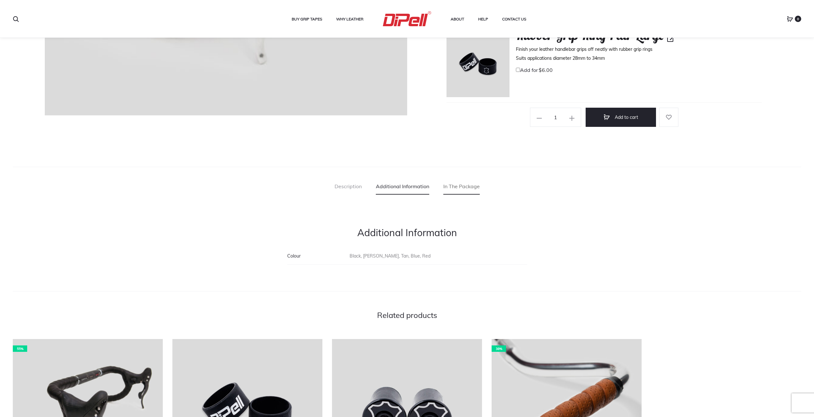 The image size is (814, 417). Describe the element at coordinates (461, 186) in the screenshot. I see `a: In The Package` at that location.